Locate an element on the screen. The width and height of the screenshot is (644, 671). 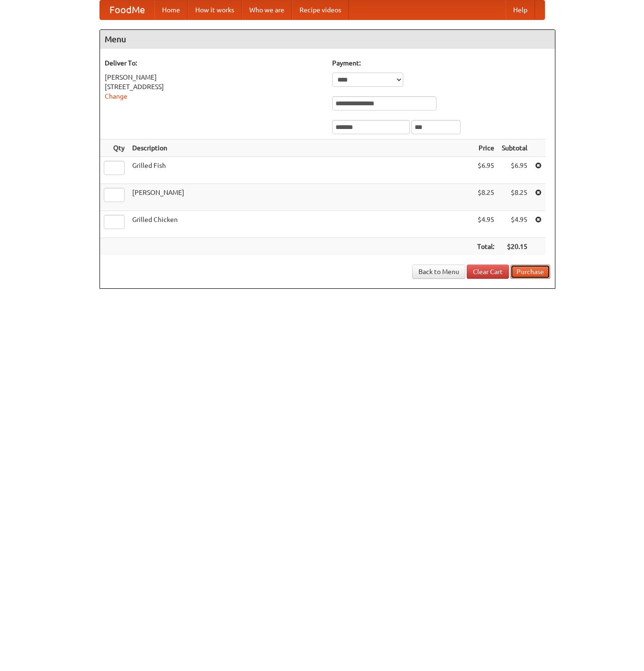
a: FoodMe is located at coordinates (127, 10).